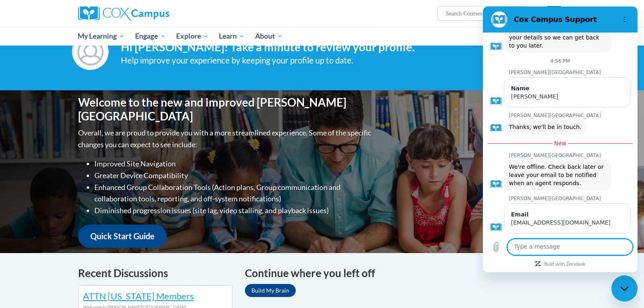 The image size is (644, 308). Describe the element at coordinates (192, 36) in the screenshot. I see `span: Explore` at that location.